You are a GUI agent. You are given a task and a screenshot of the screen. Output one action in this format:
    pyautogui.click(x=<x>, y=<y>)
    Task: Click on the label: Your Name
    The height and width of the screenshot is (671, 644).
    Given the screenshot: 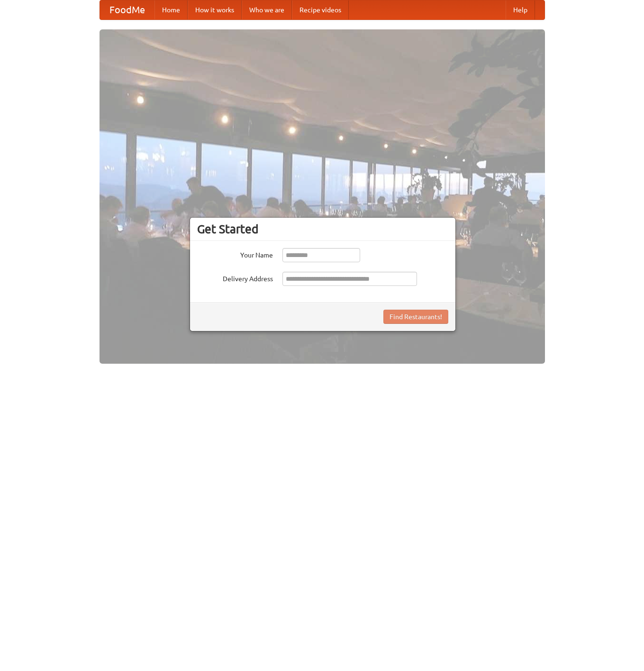 What is the action you would take?
    pyautogui.click(x=235, y=253)
    